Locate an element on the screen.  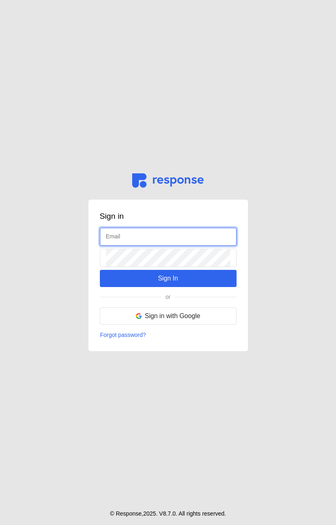
button: Sign in with Google is located at coordinates (168, 316).